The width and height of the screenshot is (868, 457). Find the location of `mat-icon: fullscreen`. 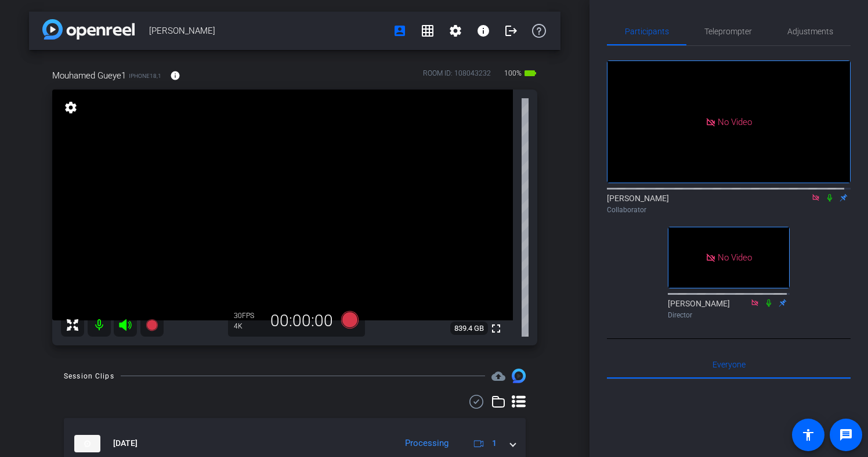

mat-icon: fullscreen is located at coordinates (497, 328).